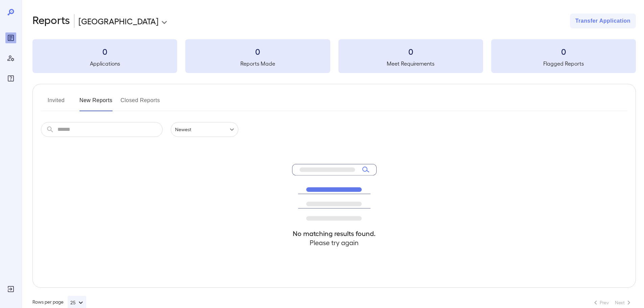 The image size is (644, 308). Describe the element at coordinates (411, 64) in the screenshot. I see `h5: Meet Requirements` at that location.